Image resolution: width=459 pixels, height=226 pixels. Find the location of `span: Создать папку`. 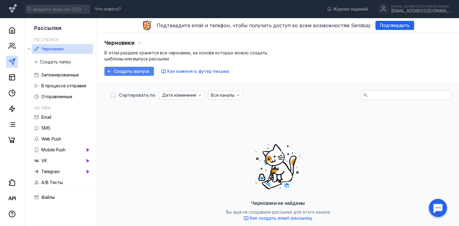

span: Создать папку is located at coordinates (55, 62).